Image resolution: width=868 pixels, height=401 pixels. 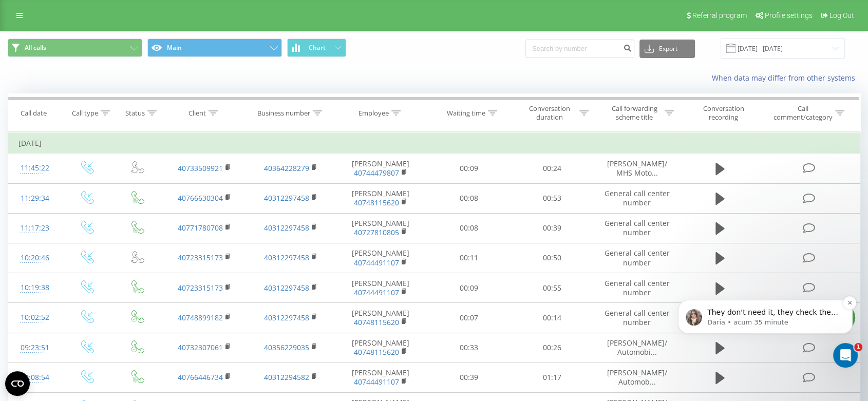 What do you see at coordinates (286, 347) in the screenshot?
I see `a: 40356229035` at bounding box center [286, 347].